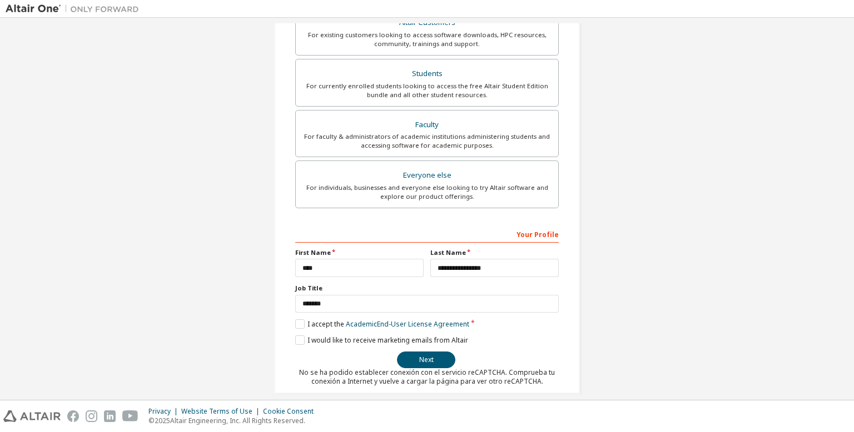 This screenshot has width=854, height=432. What do you see at coordinates (427, 125) in the screenshot?
I see `div: Faculty` at bounding box center [427, 125].